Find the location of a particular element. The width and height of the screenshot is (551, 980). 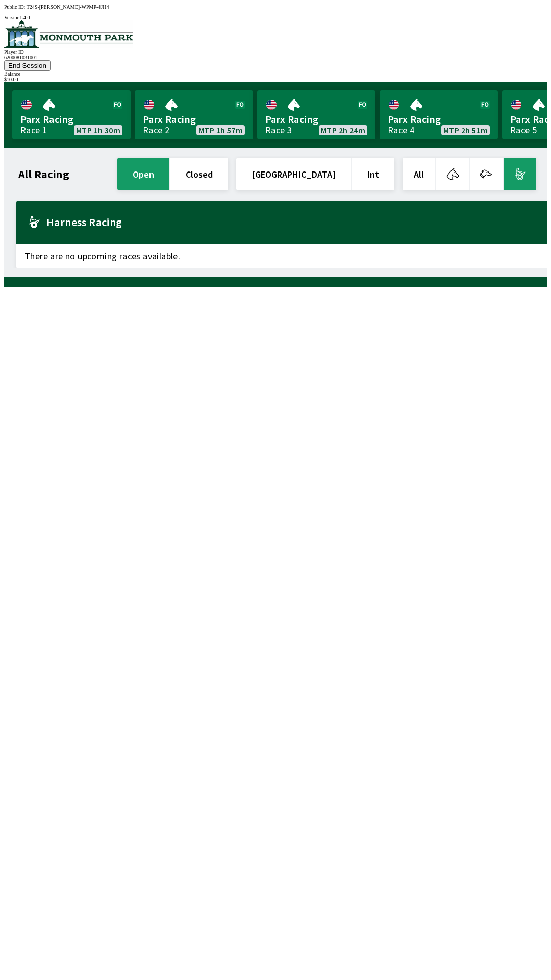

div: Version 1.4.0 is located at coordinates (275, 17).